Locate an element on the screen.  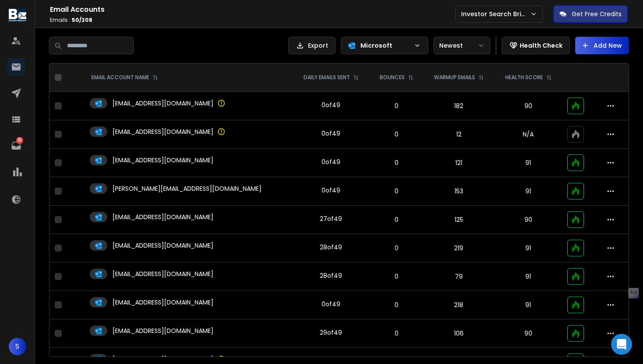
p: HEALTH SCORE is located at coordinates (524, 77).